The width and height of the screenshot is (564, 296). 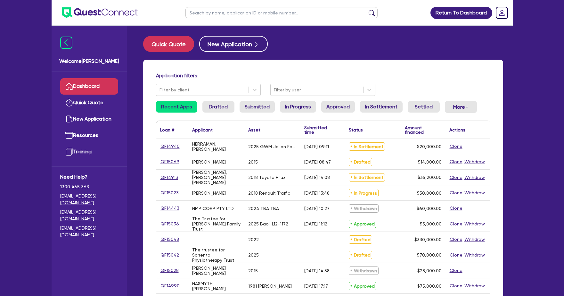 What do you see at coordinates (234, 44) in the screenshot?
I see `button: New Application` at bounding box center [234, 44].